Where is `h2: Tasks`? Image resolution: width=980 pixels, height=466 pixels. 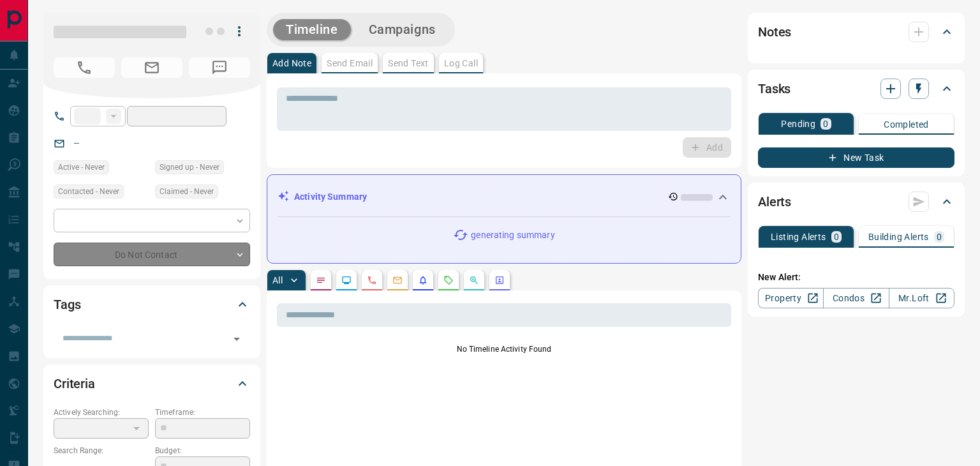
h2: Tasks is located at coordinates (774, 89).